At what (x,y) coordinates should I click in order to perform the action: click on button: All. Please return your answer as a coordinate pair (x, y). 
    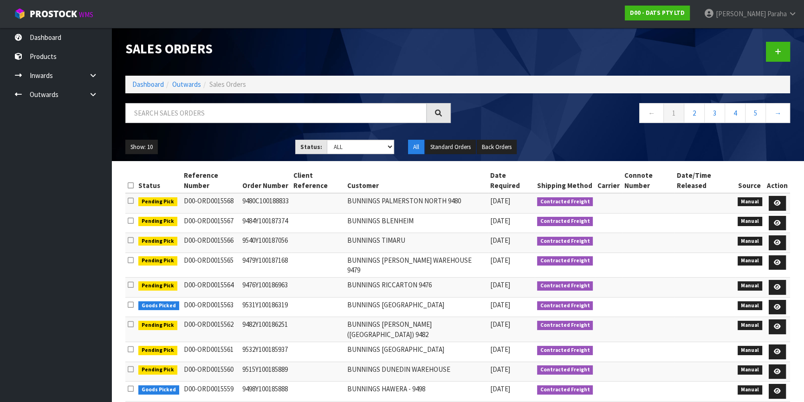
    Looking at the image, I should click on (416, 147).